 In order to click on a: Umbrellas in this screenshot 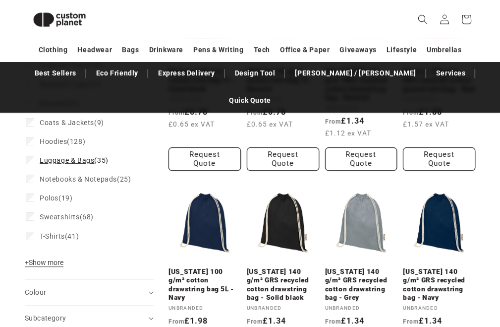, I will do `click(444, 50)`.